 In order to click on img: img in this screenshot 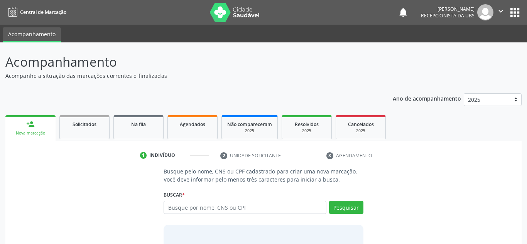, I will do `click(485, 12)`.